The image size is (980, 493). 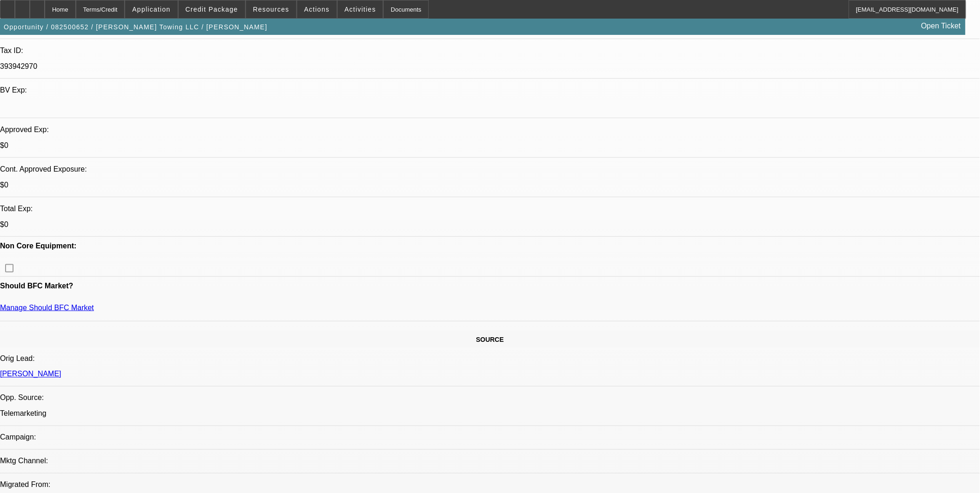 I want to click on a: Open Ticket, so click(x=941, y=26).